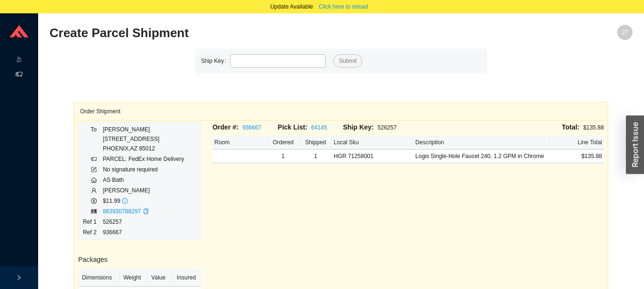 The width and height of the screenshot is (644, 289). Describe the element at coordinates (576, 156) in the screenshot. I see `td: $135.88` at that location.